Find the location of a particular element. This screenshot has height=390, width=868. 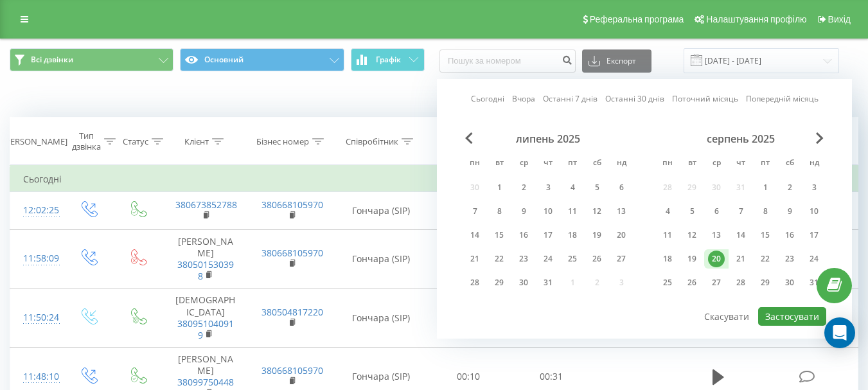

span: Реферальна програма is located at coordinates (637, 19).